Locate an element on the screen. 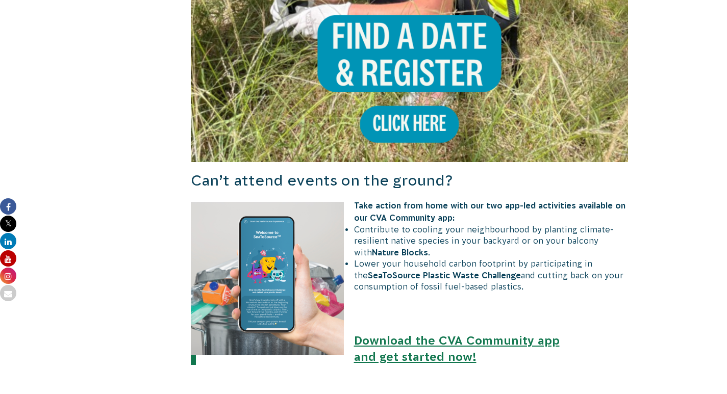  strong: Nature Blocks is located at coordinates (400, 253).